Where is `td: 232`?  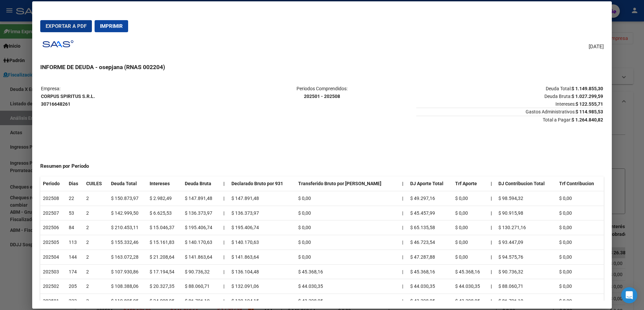 td: 232 is located at coordinates (75, 301).